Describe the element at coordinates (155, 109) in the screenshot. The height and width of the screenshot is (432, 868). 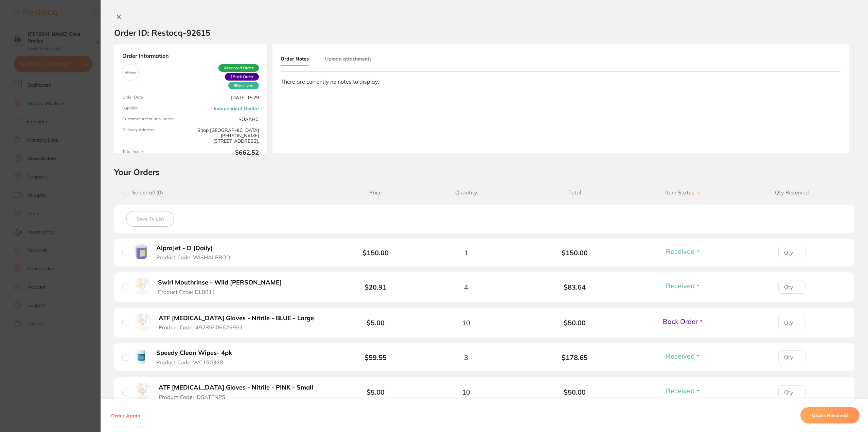
I see `span: Supplier` at that location.